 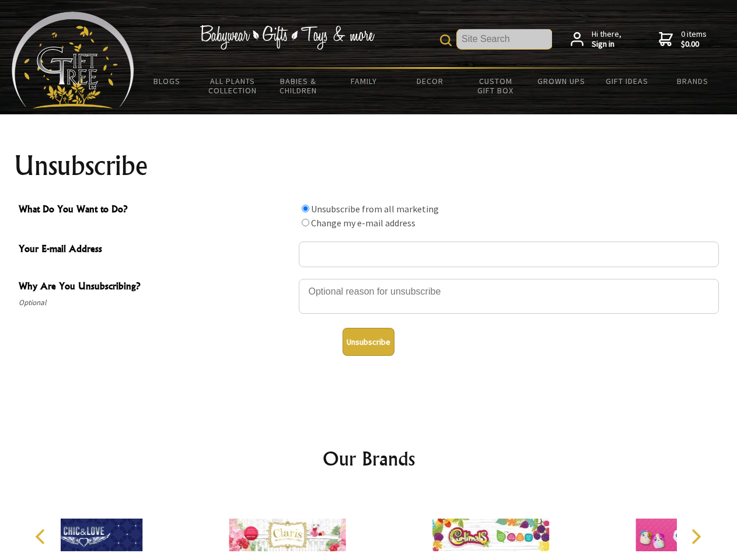 What do you see at coordinates (504, 39) in the screenshot?
I see `input: Site Search` at bounding box center [504, 39].